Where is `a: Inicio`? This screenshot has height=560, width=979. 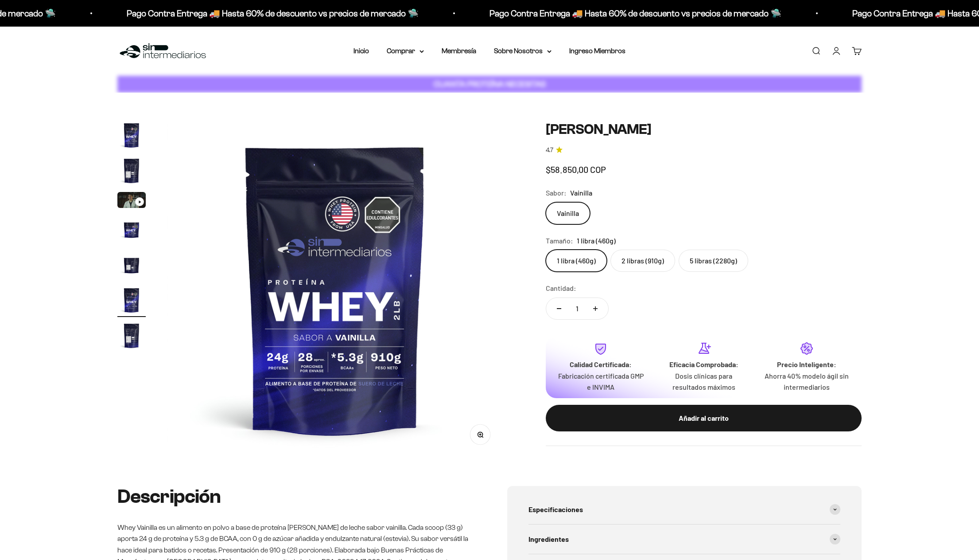
a: Inicio is located at coordinates (362, 50).